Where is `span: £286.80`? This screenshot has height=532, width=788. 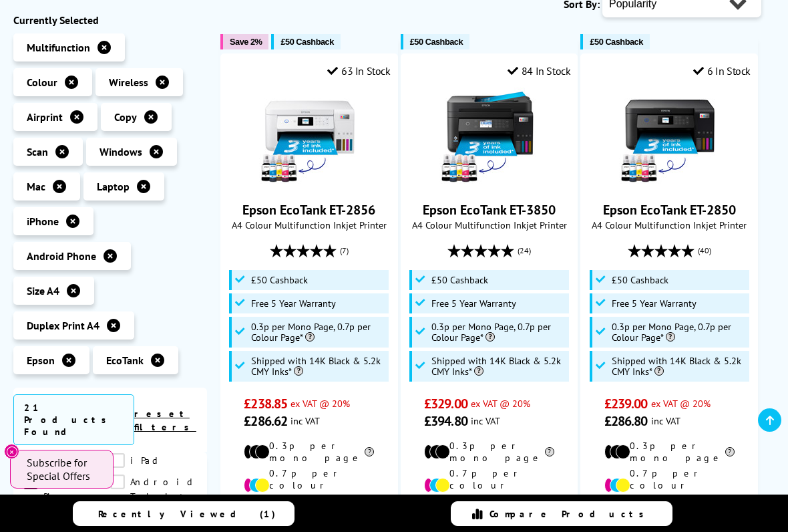
span: £286.80 is located at coordinates (626, 421).